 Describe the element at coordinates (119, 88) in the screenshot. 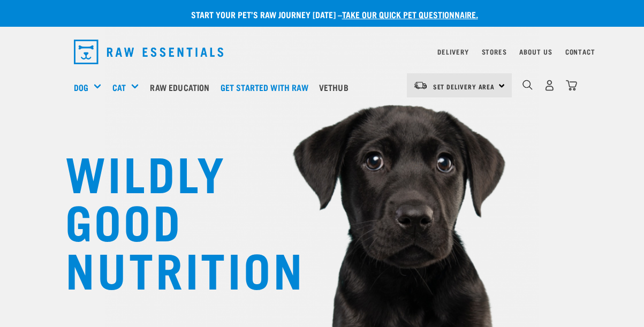

I see `a: Cat` at that location.